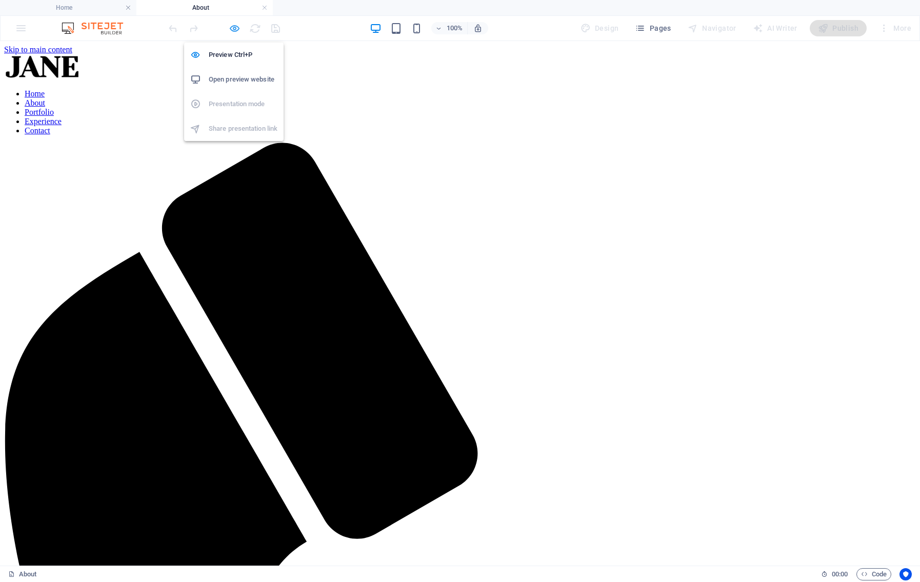 The image size is (920, 582). I want to click on i: On resize automatically adjust zoom level to fit chosen device., so click(478, 28).